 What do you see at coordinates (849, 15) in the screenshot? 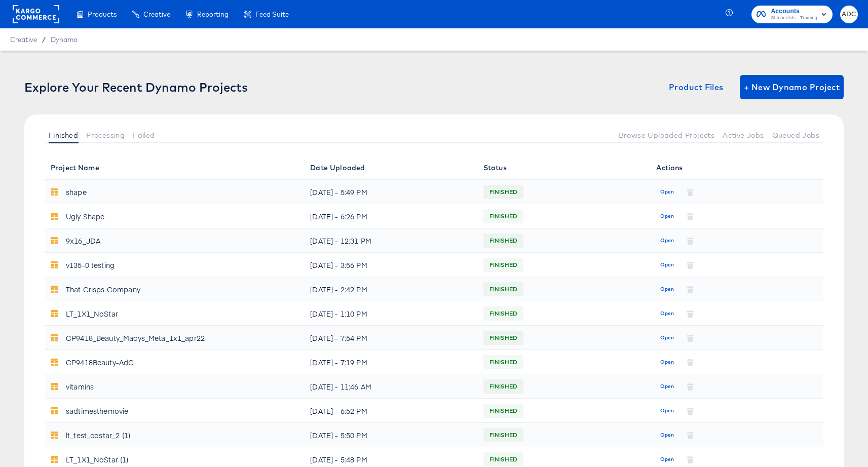
I see `button: ADC` at bounding box center [849, 15].